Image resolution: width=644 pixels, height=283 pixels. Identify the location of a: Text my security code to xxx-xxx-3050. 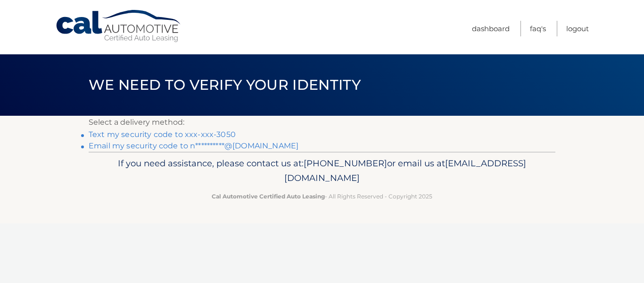
(162, 134).